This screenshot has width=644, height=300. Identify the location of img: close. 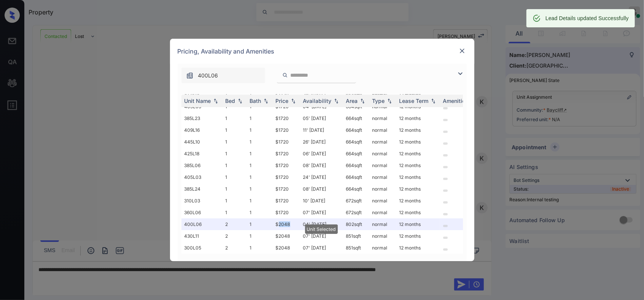
(462, 51).